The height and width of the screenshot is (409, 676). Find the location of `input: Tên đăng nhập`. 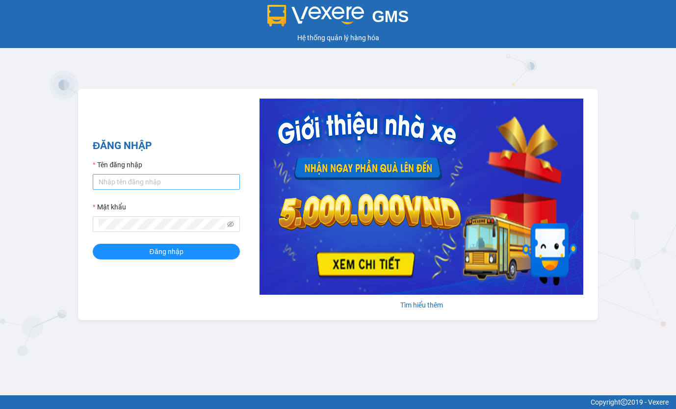

input: Tên đăng nhập is located at coordinates (166, 182).